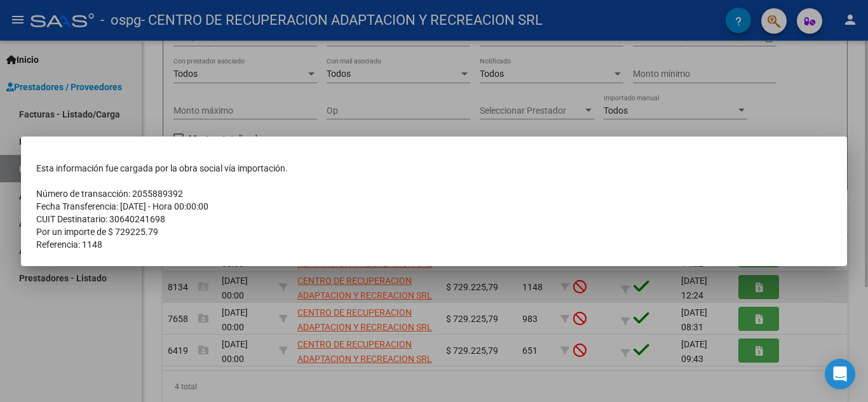 The height and width of the screenshot is (402, 868). I want to click on td: CUIT Destinatario: 30640241698, so click(434, 219).